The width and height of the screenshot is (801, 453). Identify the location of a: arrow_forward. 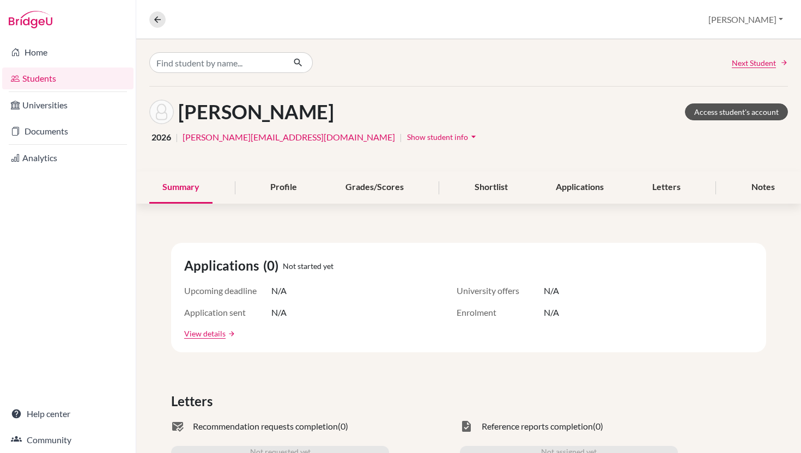
(230, 334).